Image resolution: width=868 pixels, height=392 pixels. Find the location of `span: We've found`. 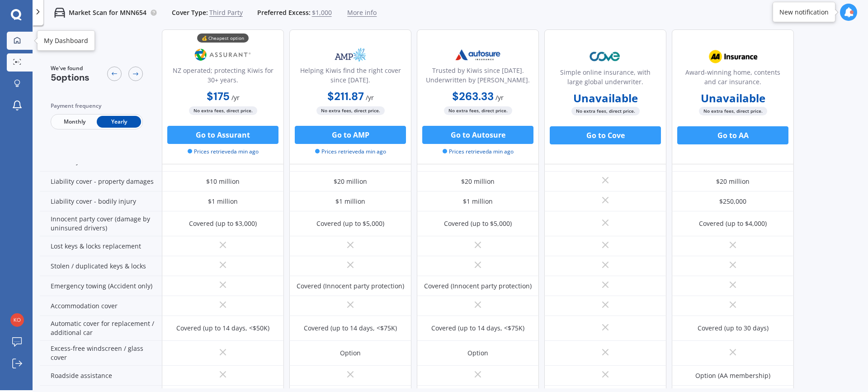

span: We've found is located at coordinates (71, 69).